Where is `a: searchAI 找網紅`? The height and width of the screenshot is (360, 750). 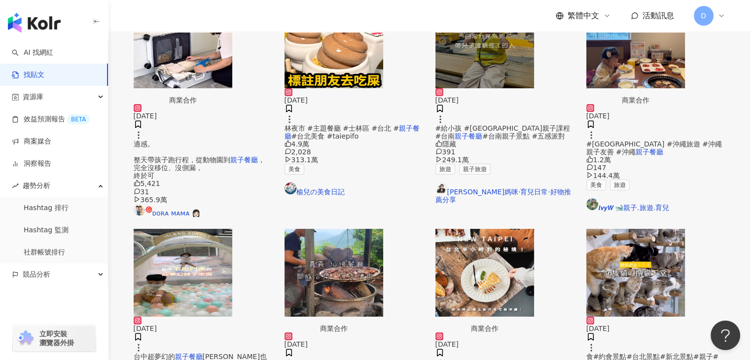 a: searchAI 找網紅 is located at coordinates (33, 53).